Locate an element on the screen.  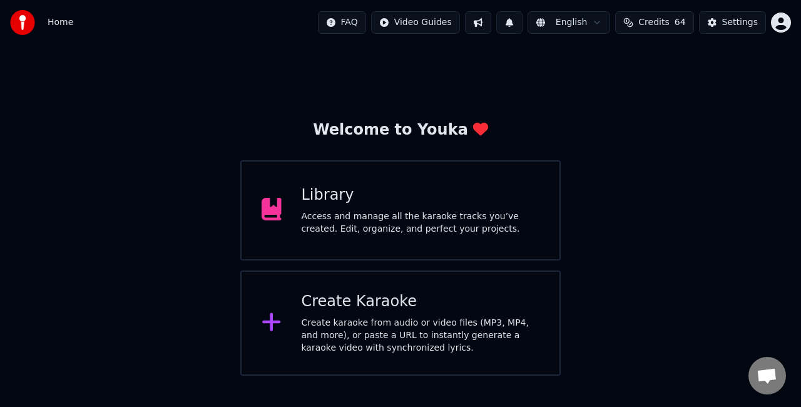
span: Home is located at coordinates (60, 23).